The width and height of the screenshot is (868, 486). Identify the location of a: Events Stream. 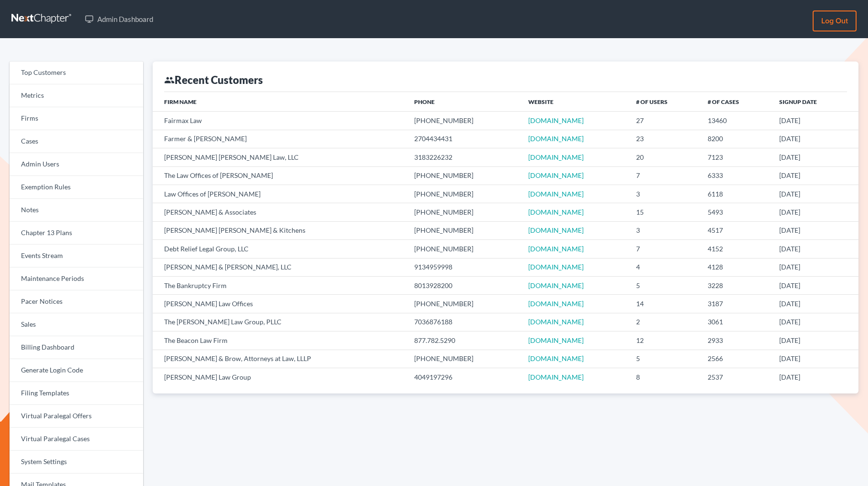
(76, 256).